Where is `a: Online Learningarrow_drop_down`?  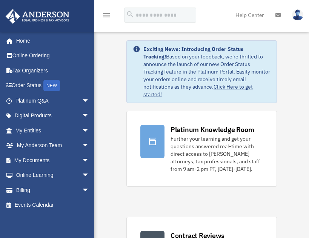 a: Online Learningarrow_drop_down is located at coordinates (53, 175).